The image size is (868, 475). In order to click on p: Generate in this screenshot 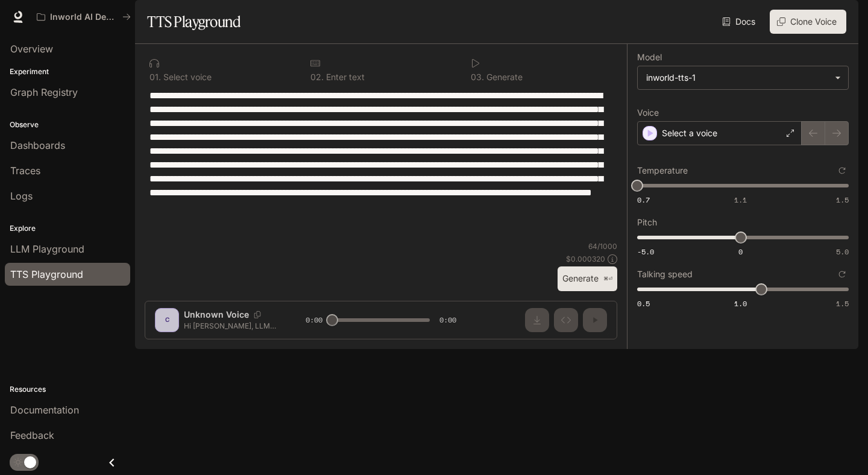, I will do `click(503, 77)`.